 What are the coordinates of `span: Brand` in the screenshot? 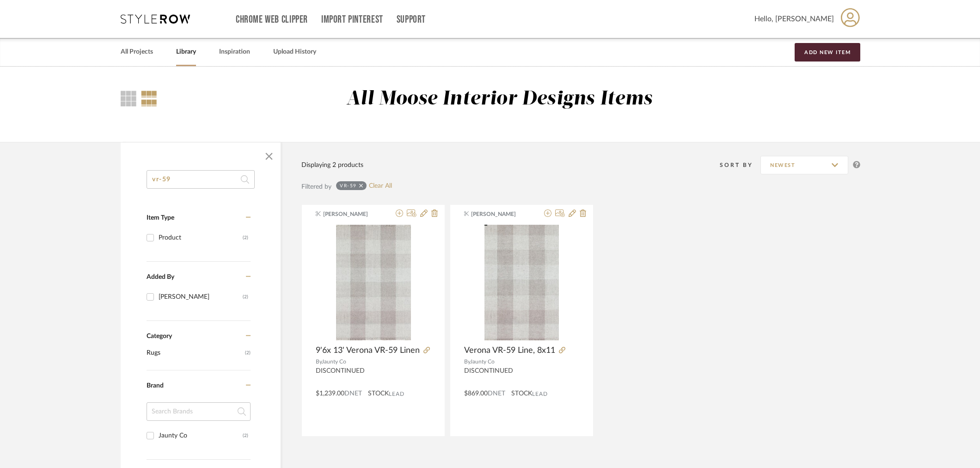 It's located at (155, 386).